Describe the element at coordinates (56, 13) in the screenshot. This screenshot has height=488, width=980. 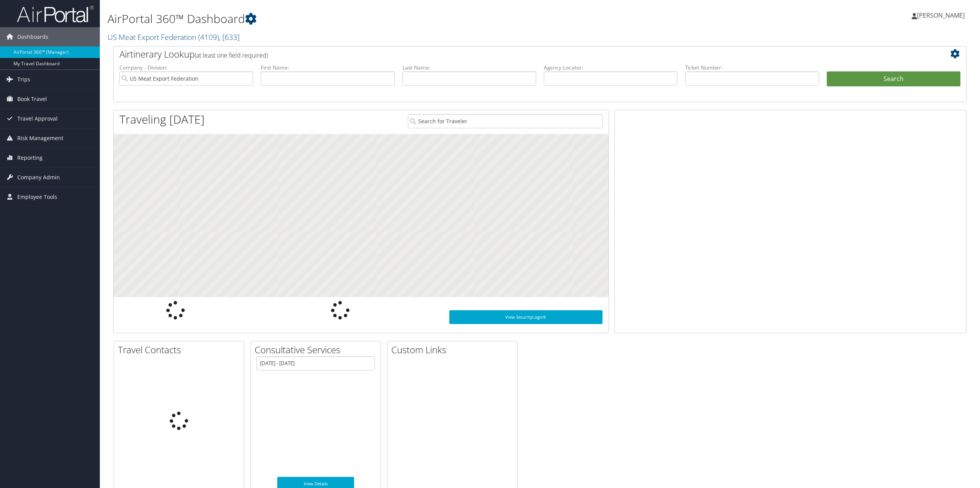
I see `img: airportal-logo.png` at that location.